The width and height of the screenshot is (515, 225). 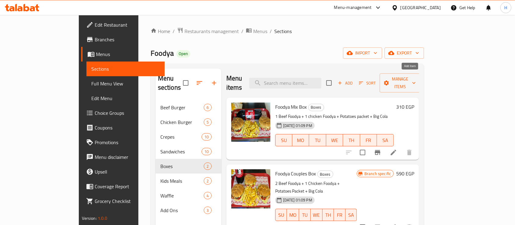 What do you see at coordinates (126, 98) in the screenshot?
I see `a: Edit Menu` at bounding box center [126, 98].